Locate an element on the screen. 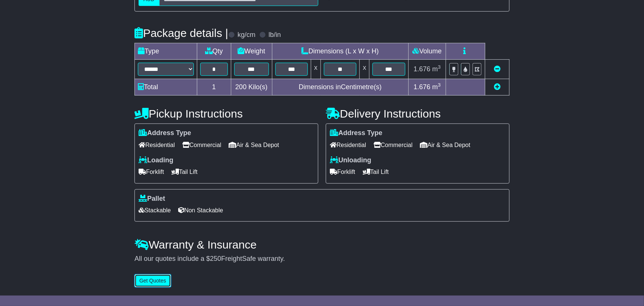 This screenshot has height=306, width=644. td: Weight is located at coordinates (251, 52).